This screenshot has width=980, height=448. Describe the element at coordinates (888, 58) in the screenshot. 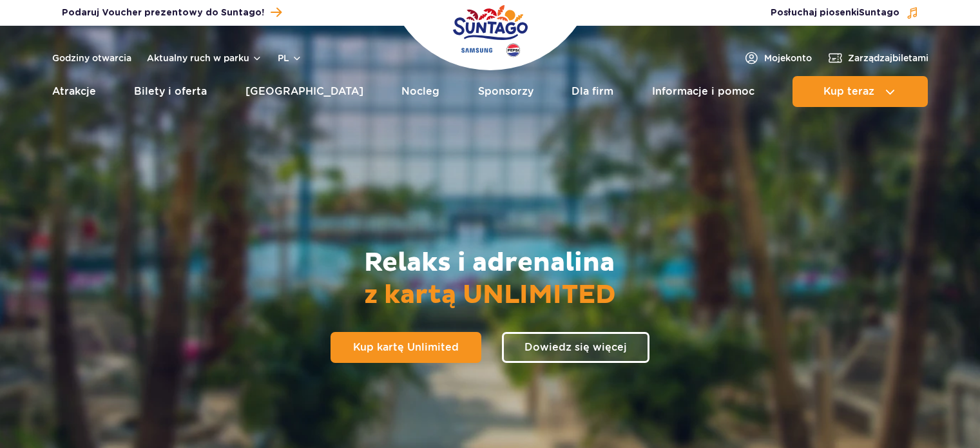

I see `span: Zarządzaj biletami` at that location.